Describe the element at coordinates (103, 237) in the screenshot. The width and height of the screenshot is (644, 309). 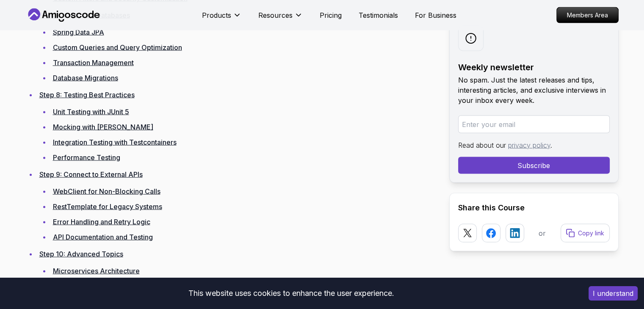
I see `a: API Documentation and Testing` at that location.